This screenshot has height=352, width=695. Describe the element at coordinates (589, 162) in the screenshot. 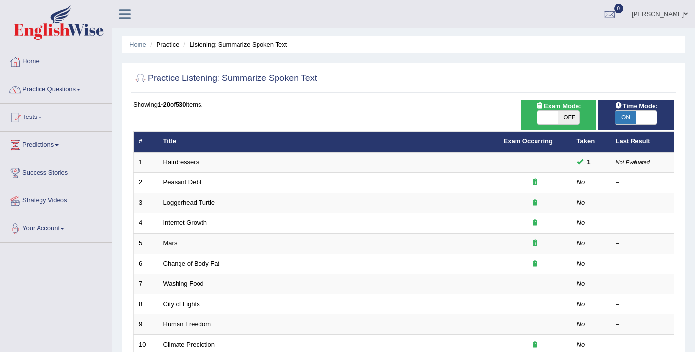

I see `span: You can still take this question` at that location.